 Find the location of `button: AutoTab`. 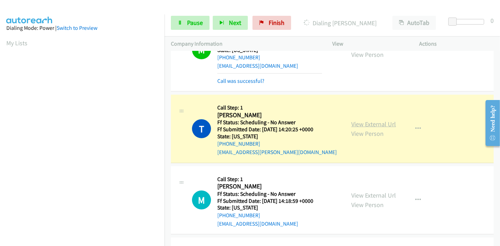

button: AutoTab is located at coordinates (414, 23).